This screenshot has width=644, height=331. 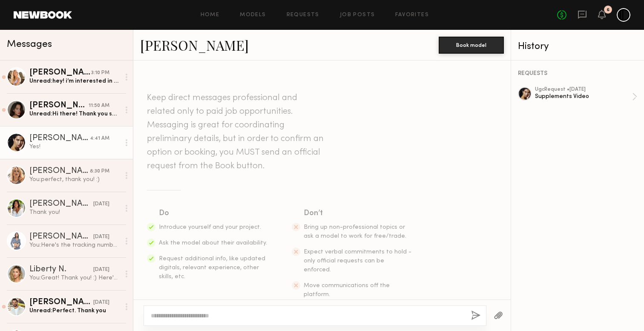 I want to click on span: Move communications off the platform., so click(x=347, y=290).